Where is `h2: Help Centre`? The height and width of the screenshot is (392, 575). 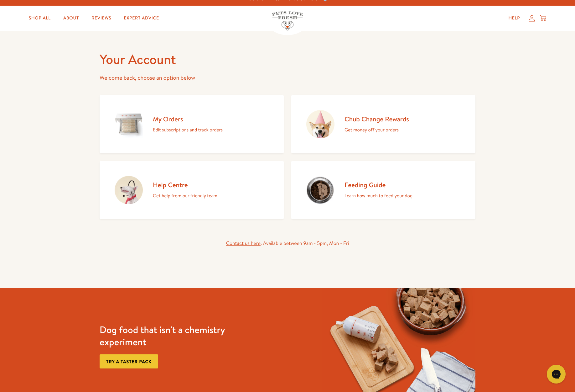
h2: Help Centre is located at coordinates (185, 184).